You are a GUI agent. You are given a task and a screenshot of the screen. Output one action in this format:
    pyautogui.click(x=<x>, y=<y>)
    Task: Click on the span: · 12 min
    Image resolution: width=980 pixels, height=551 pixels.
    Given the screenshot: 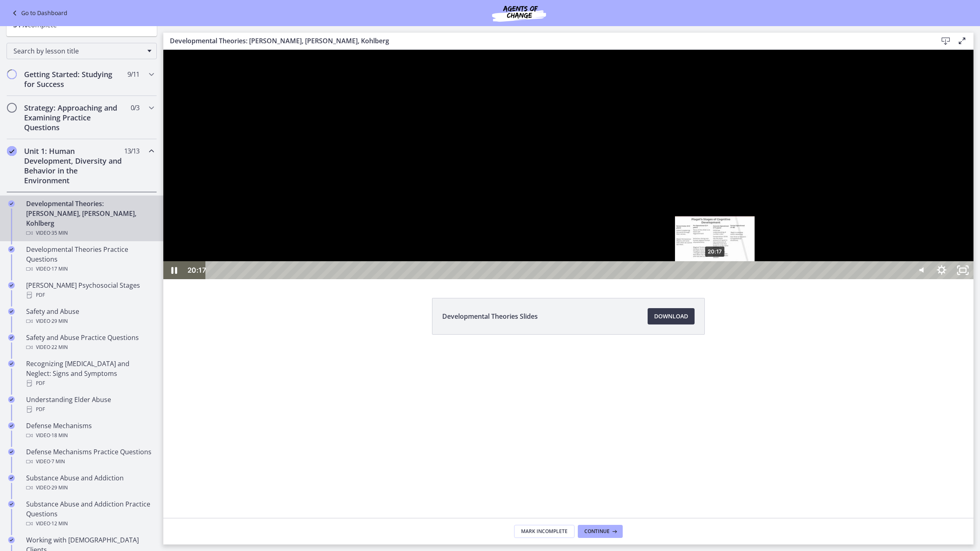 What is the action you would take?
    pyautogui.click(x=59, y=524)
    